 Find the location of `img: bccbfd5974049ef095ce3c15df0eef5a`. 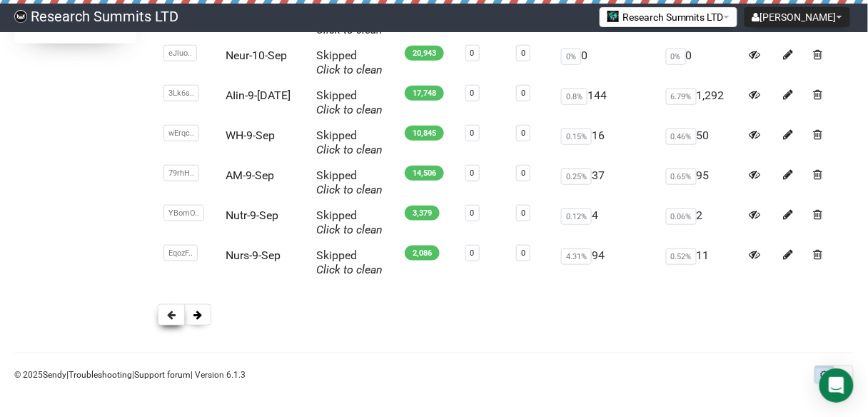

img: bccbfd5974049ef095ce3c15df0eef5a is located at coordinates (21, 16).